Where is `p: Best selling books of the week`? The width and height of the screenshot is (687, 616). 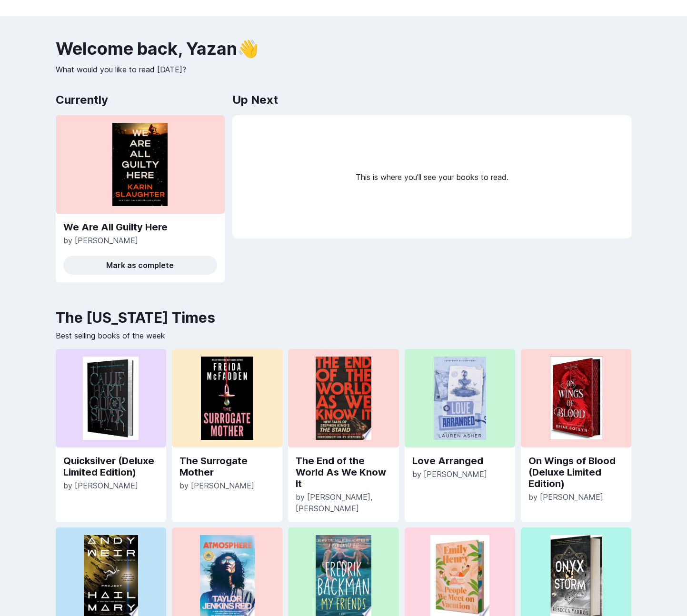
p: Best selling books of the week is located at coordinates (344, 336).